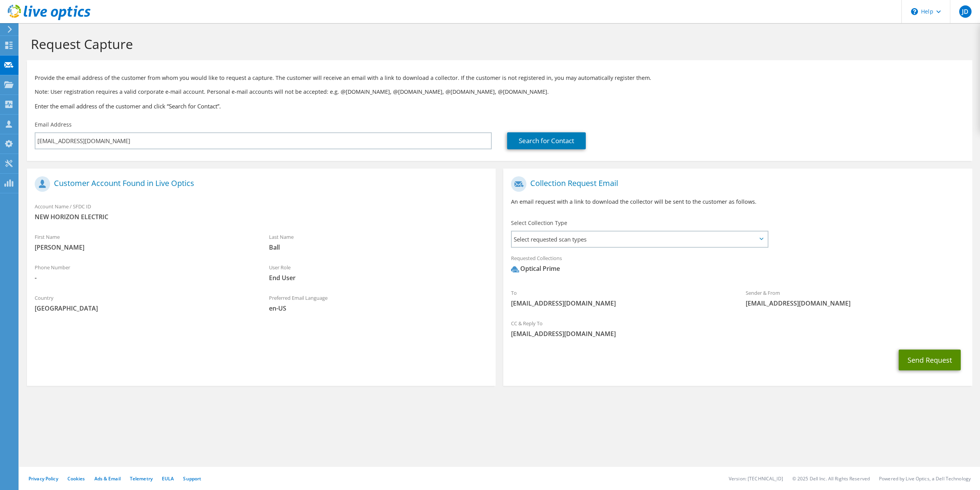 Image resolution: width=980 pixels, height=490 pixels. Describe the element at coordinates (621, 297) in the screenshot. I see `div: To` at that location.